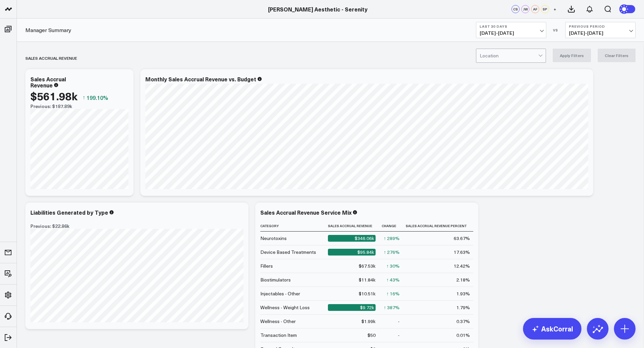 The image size is (644, 348). Describe the element at coordinates (201, 79) in the screenshot. I see `div: Monthly Sales Accrual Revenue vs. Budget` at that location.